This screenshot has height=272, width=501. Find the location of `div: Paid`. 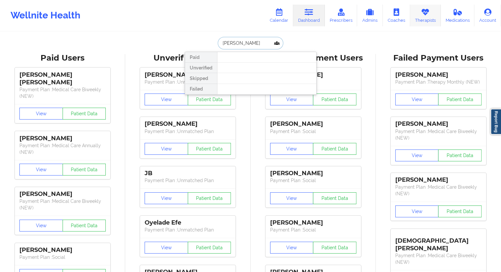

div: Paid is located at coordinates (201, 57).